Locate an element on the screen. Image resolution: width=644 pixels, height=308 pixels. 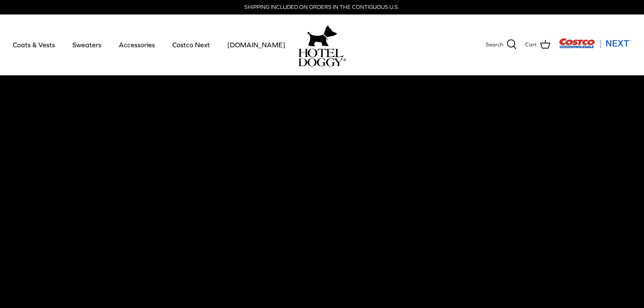
a: Sweaters is located at coordinates (86, 45).